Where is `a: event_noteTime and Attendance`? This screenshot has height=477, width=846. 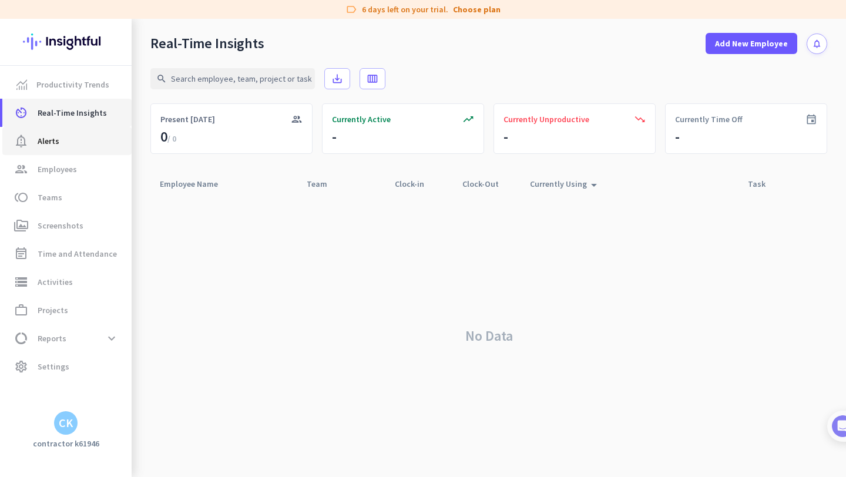 a: event_noteTime and Attendance is located at coordinates (67, 254).